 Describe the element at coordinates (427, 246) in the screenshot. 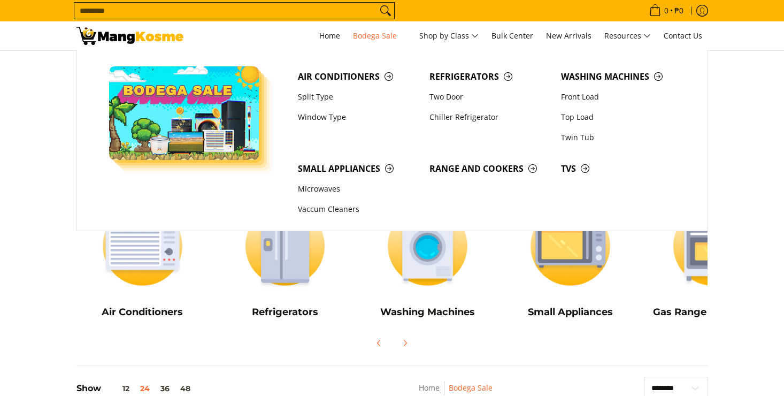

I see `img: Washing Machines` at that location.